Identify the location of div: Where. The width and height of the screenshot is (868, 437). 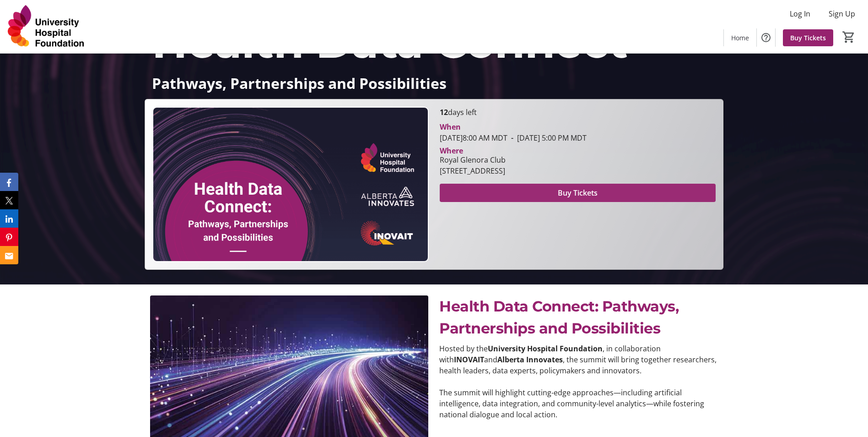
(451, 151).